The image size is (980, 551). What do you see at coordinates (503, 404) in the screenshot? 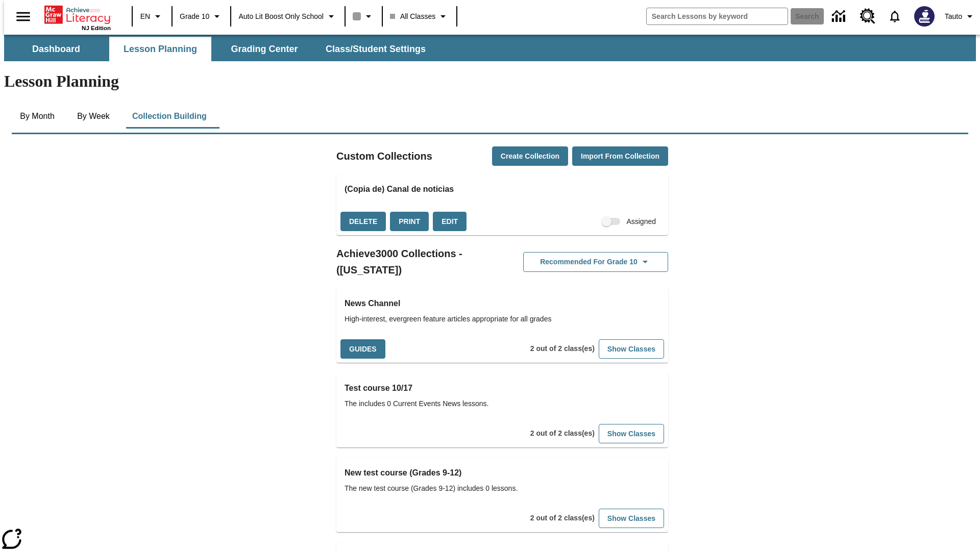
I see `span: The includes 0 Current Events News lessons.` at bounding box center [503, 404].